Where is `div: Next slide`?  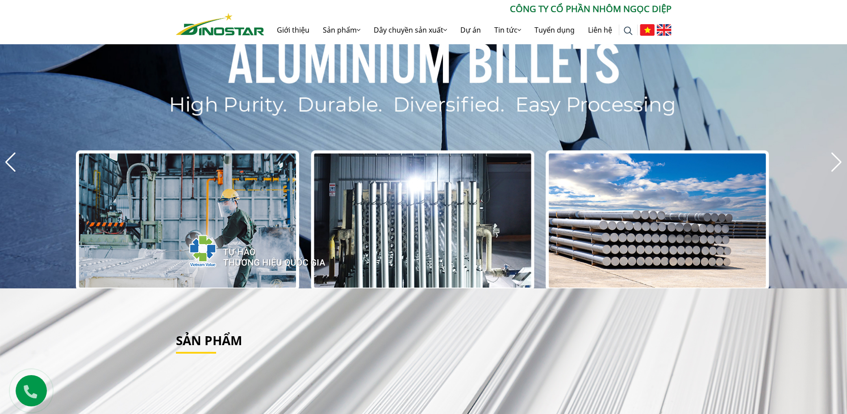
div: Next slide is located at coordinates (837, 162).